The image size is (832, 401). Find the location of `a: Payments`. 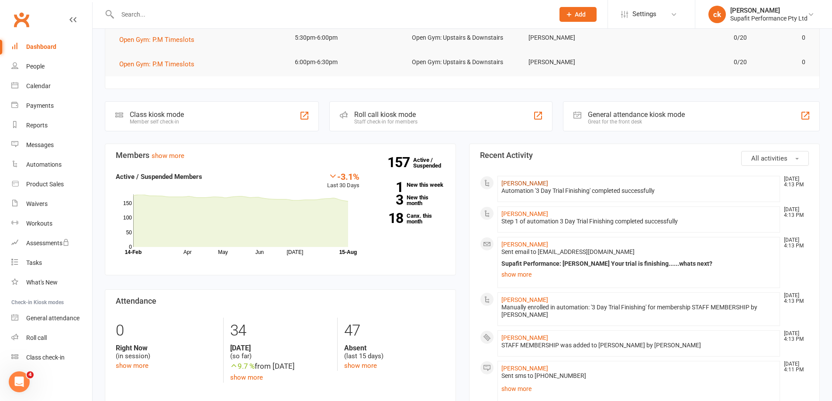

a: Payments is located at coordinates (52, 106).